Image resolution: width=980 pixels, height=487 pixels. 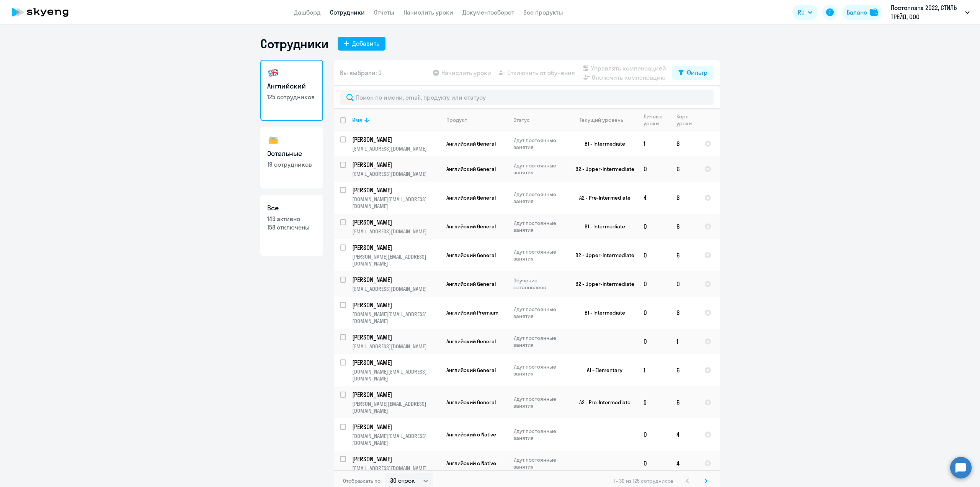 What do you see at coordinates (308, 12) in the screenshot?
I see `a: Дашборд` at bounding box center [308, 12].